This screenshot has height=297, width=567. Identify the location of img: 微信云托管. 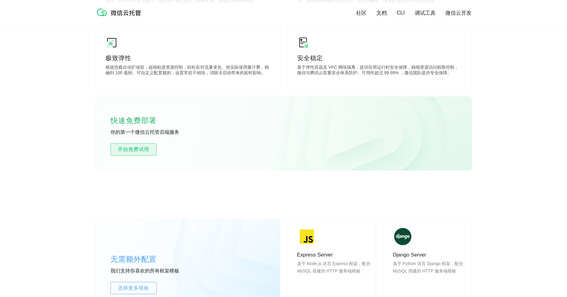
(120, 12).